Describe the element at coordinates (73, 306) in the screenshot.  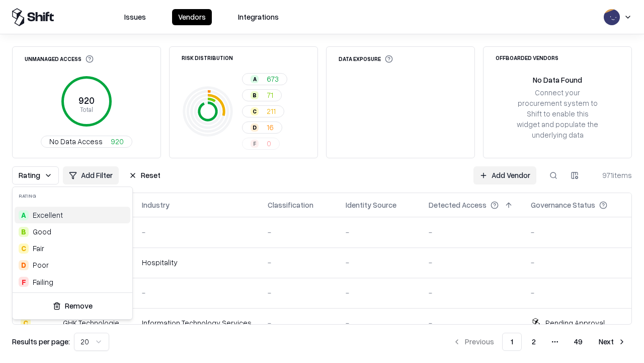
I see `button: Remove` at that location.